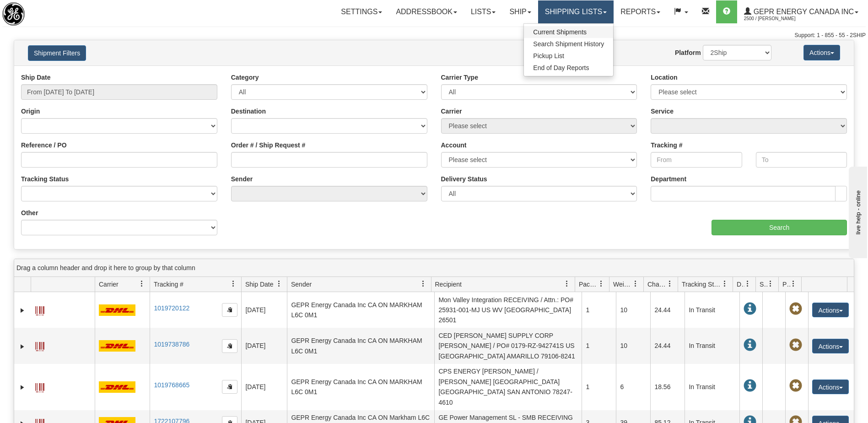 The height and width of the screenshot is (423, 868). What do you see at coordinates (696, 160) in the screenshot?
I see `input: From` at bounding box center [696, 160].